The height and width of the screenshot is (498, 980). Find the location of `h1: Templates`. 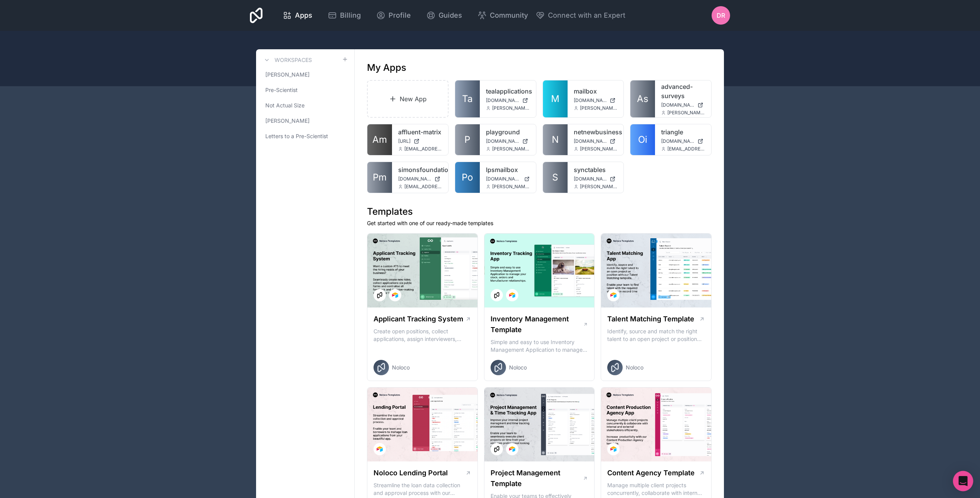

h1: Templates is located at coordinates (539, 211).